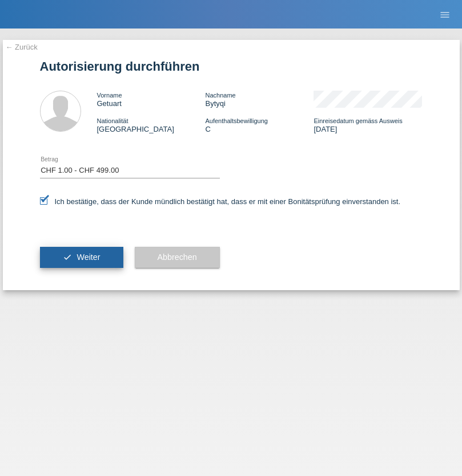  Describe the element at coordinates (152, 99) in the screenshot. I see `div: Getuart` at that location.